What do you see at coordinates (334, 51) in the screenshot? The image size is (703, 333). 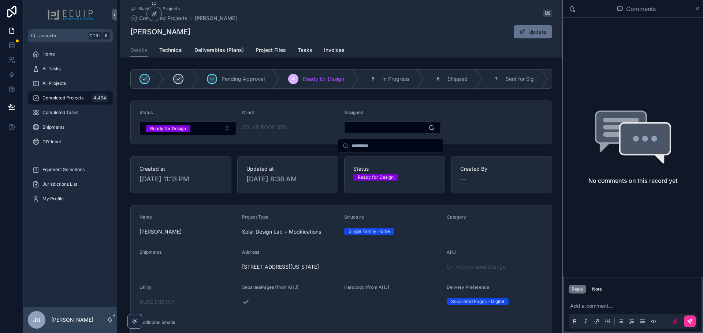 I see `a: Invoices` at bounding box center [334, 51].